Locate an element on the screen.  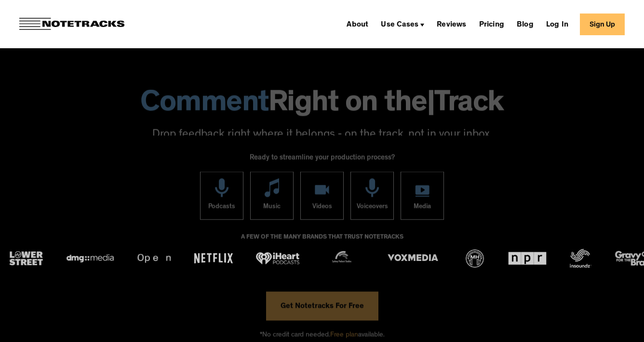
span: Comment is located at coordinates (205, 105).